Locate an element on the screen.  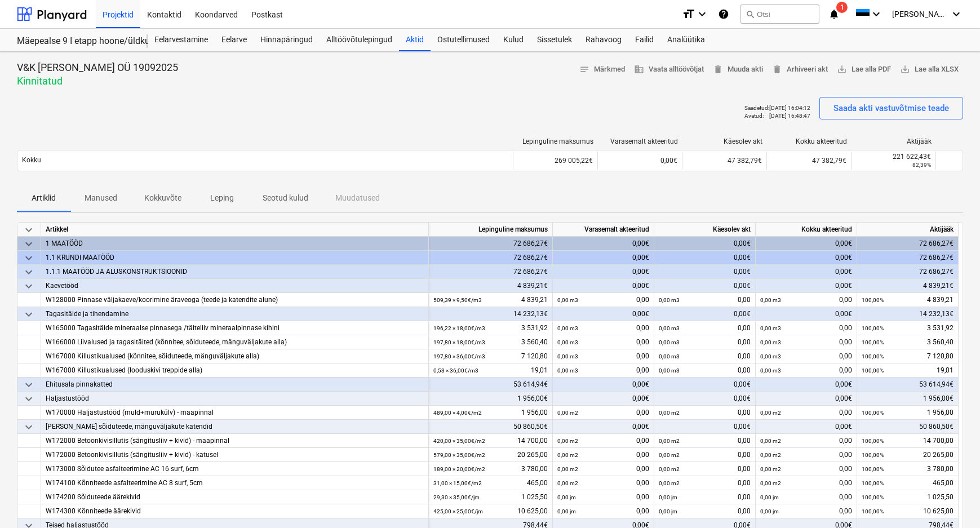
div: 50 860,50€ is located at coordinates (491, 426).